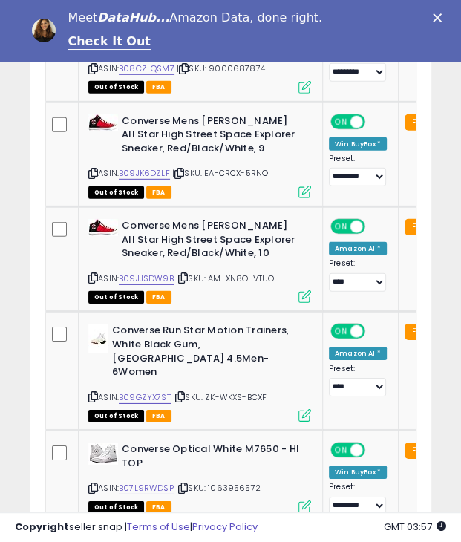 This screenshot has width=461, height=542. Describe the element at coordinates (133, 17) in the screenshot. I see `i: DataHub...` at that location.